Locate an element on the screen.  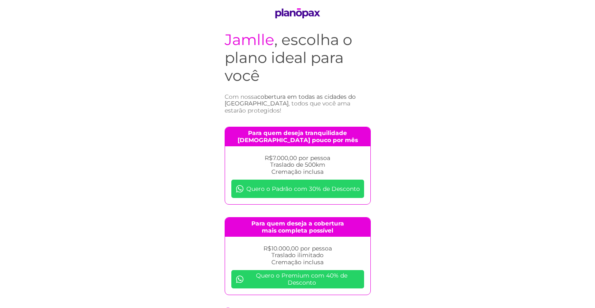
p: R$10.000,00 por pessoa Traslado ilimitado Cremação inclusa is located at coordinates (297, 256).